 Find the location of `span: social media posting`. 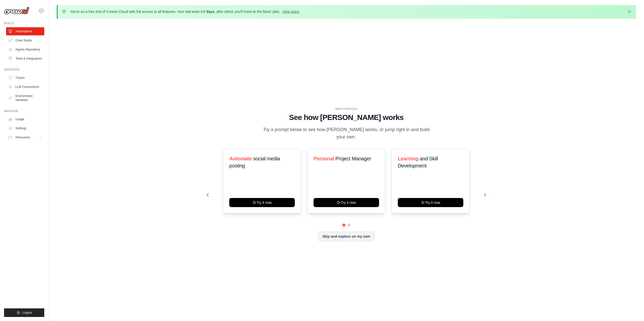

span: social media posting is located at coordinates (254, 162).